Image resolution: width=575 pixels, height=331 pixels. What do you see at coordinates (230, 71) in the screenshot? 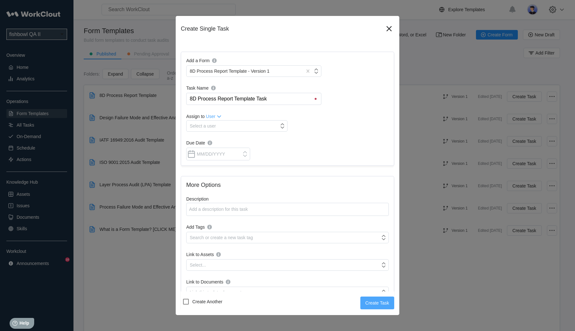
I see `div: 8D Process Report Template - Version 1` at bounding box center [230, 71].